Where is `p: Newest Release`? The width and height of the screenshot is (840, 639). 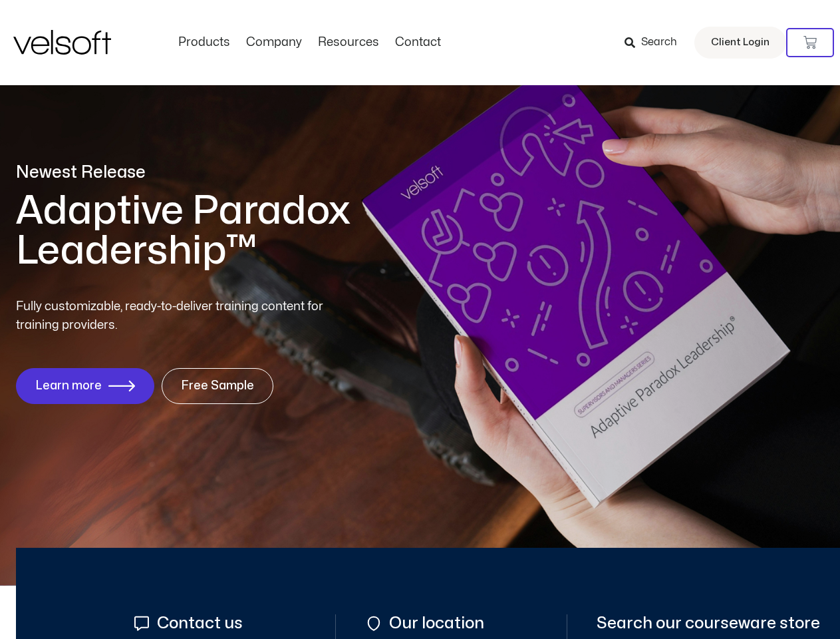 p: Newest Release is located at coordinates (259, 172).